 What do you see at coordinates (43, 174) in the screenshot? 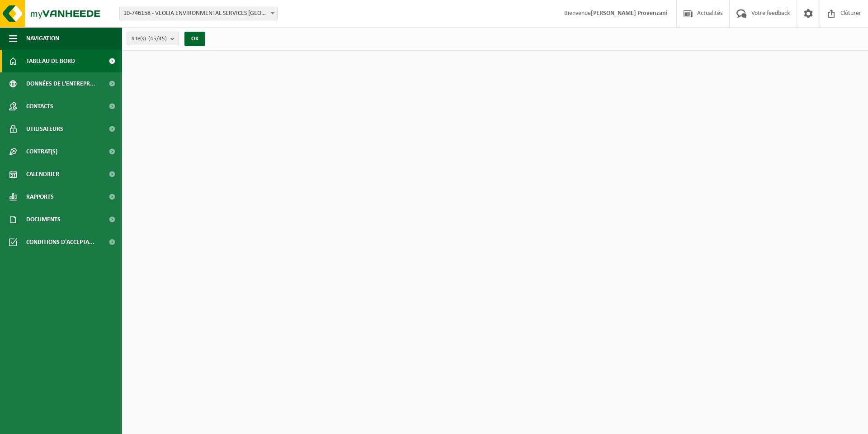
I see `span: Calendrier` at bounding box center [43, 174].